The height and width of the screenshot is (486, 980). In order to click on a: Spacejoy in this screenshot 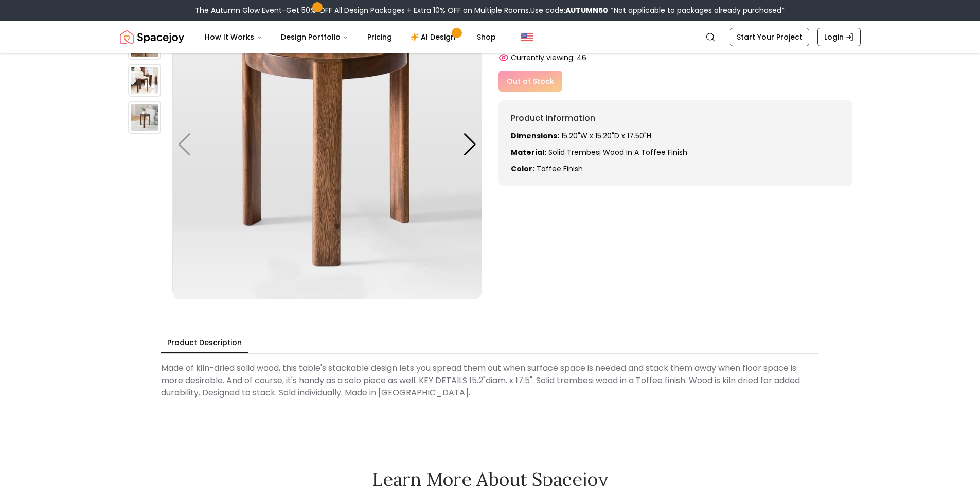, I will do `click(152, 37)`.